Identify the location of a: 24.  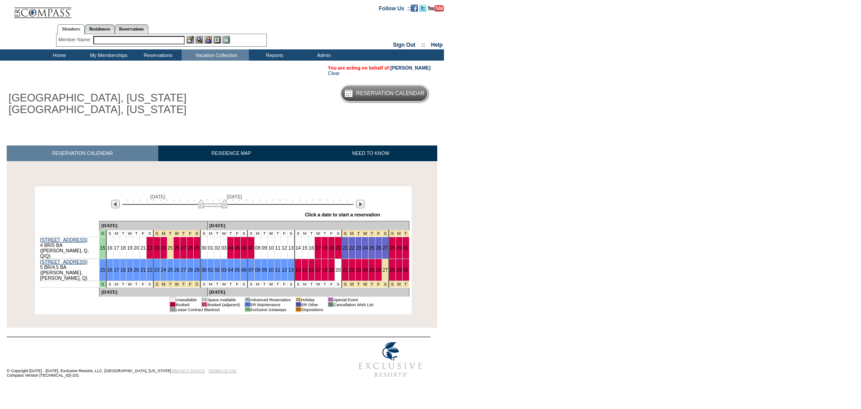
(164, 270).